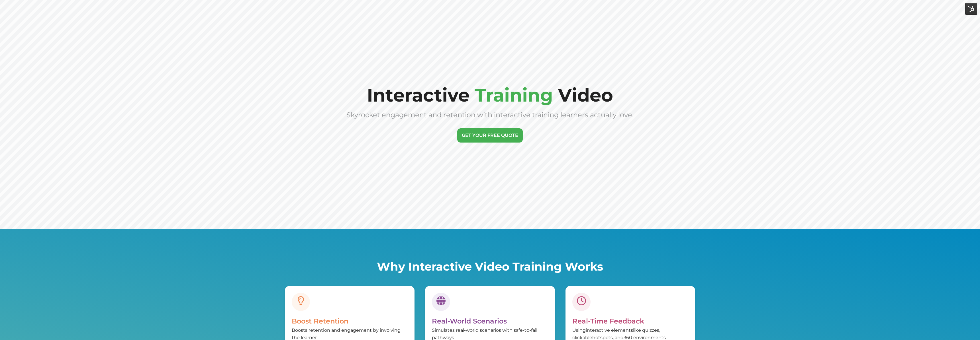 This screenshot has width=980, height=340. I want to click on img: HubSpot Tools Menu Toggle, so click(972, 9).